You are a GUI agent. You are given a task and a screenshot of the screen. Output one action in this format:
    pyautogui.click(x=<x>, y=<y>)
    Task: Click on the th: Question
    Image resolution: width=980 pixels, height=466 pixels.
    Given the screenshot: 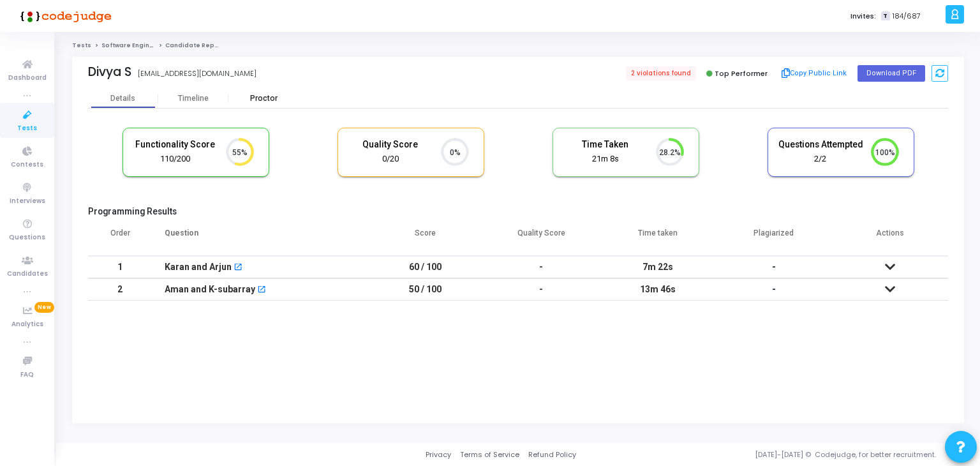 What is the action you would take?
    pyautogui.click(x=259, y=238)
    